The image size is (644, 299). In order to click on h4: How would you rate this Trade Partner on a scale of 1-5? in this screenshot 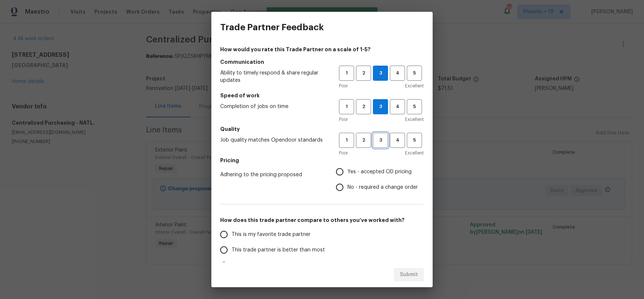, I will do `click(322, 49)`.